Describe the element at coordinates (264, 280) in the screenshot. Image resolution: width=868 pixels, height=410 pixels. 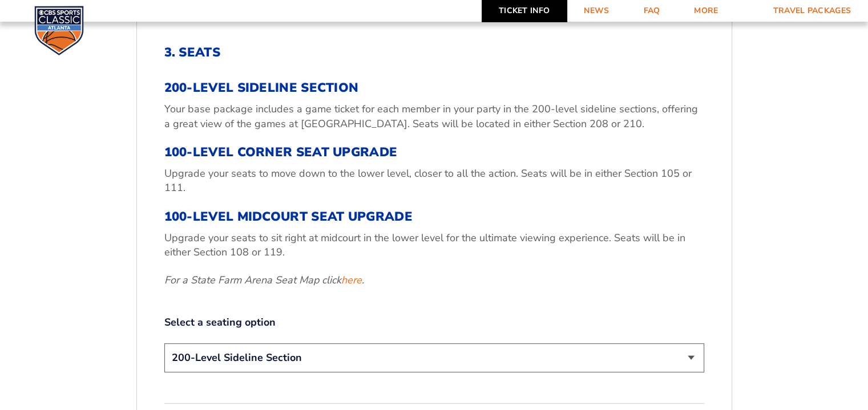
I see `em: For a State Farm Arena Seat Map click .` at that location.